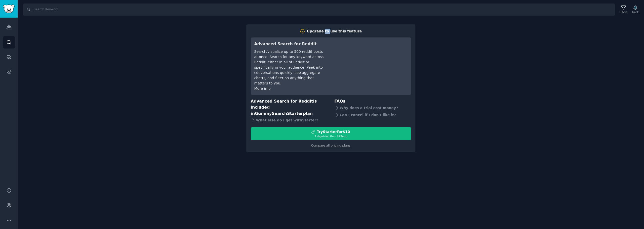  Describe the element at coordinates (289, 108) in the screenshot. I see `h3: Advanced Search for Reddit is included in plan` at that location.